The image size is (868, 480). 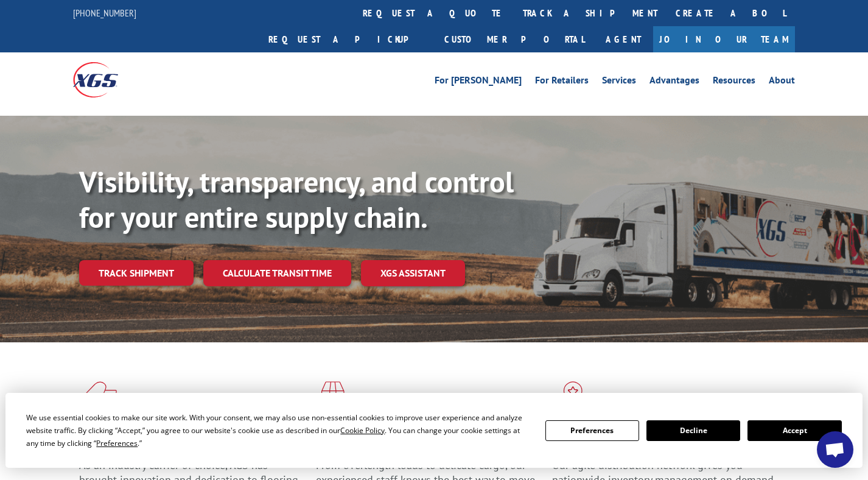 I want to click on a: XGS ASSISTANT, so click(x=412, y=272).